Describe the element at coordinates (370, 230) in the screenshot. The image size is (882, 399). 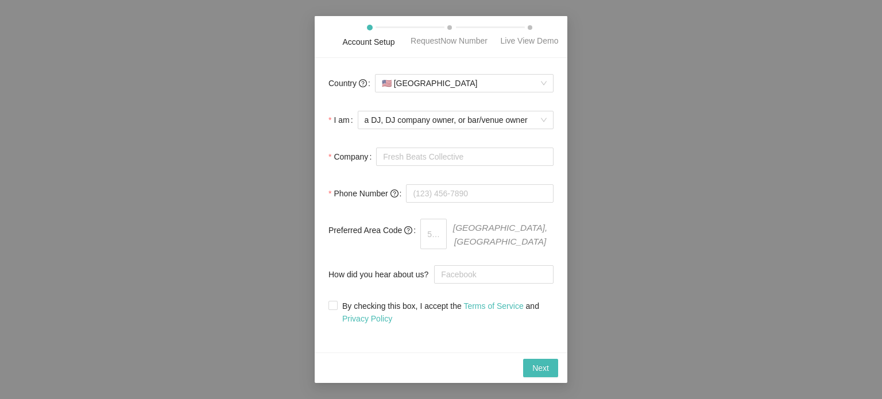
I see `span: Preferred Area Code` at that location.